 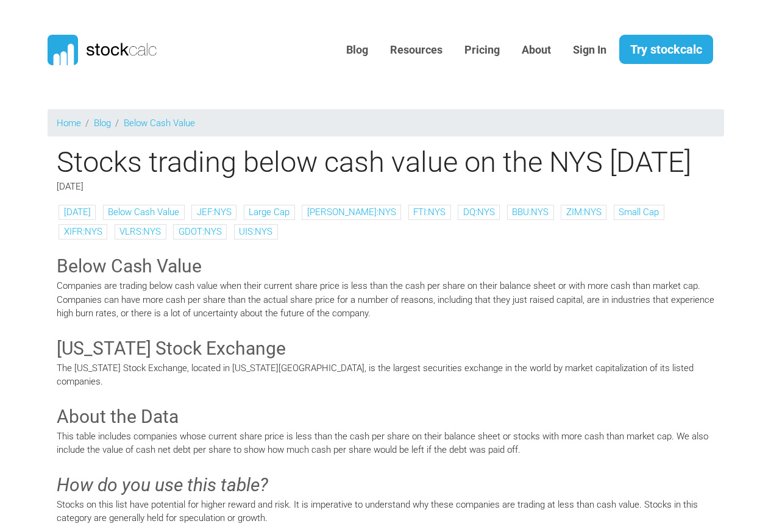 I want to click on a: Small Cap, so click(x=639, y=212).